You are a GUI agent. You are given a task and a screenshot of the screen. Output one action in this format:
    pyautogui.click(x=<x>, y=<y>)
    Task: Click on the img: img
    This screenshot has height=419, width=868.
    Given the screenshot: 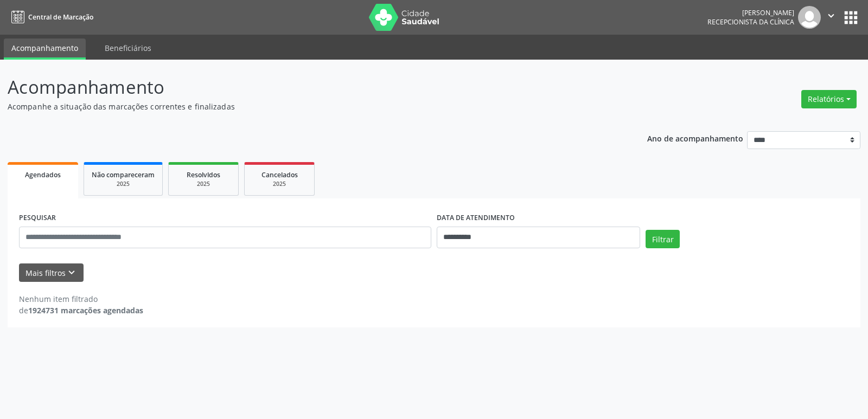 What is the action you would take?
    pyautogui.click(x=809, y=17)
    